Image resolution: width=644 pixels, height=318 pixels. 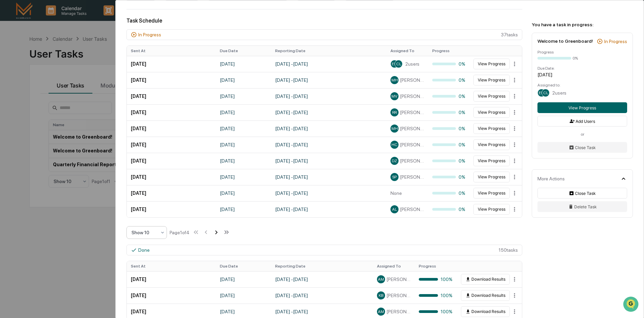 What do you see at coordinates (582, 121) in the screenshot?
I see `button: Add Users` at bounding box center [582, 121].